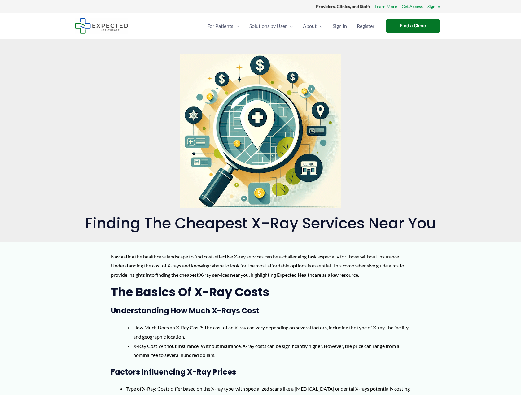 Image resolution: width=521 pixels, height=395 pixels. Describe the element at coordinates (268, 26) in the screenshot. I see `span: Solutions by User` at that location.